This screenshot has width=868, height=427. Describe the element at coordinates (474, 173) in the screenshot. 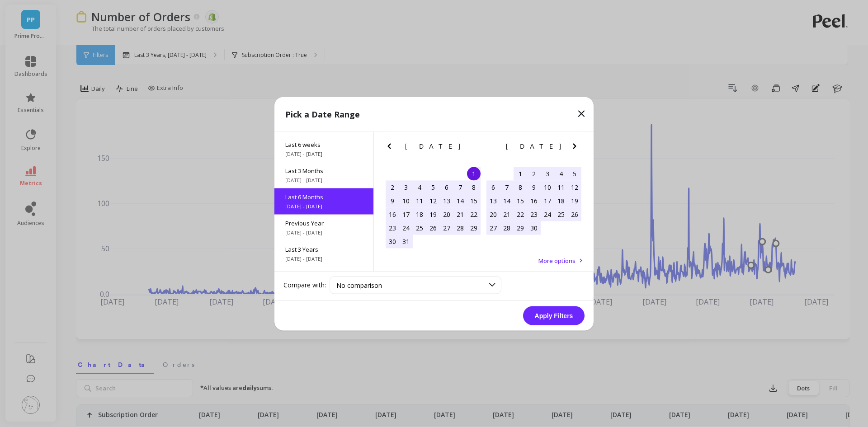

I see `div: Choose Saturday, March 1st, 2025` at that location.